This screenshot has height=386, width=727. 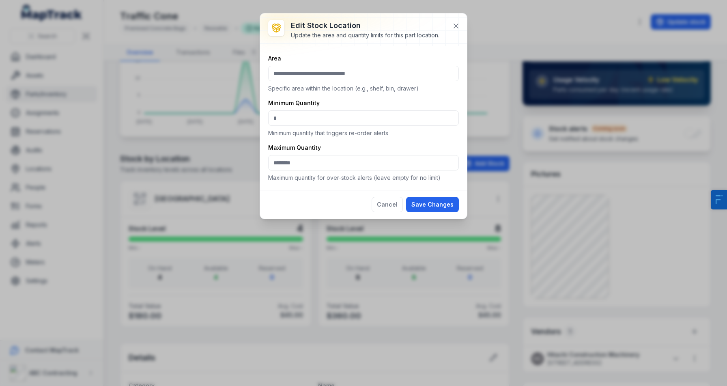 What do you see at coordinates (364, 118) in the screenshot?
I see `input: :r20:-form-item-label` at bounding box center [364, 118].